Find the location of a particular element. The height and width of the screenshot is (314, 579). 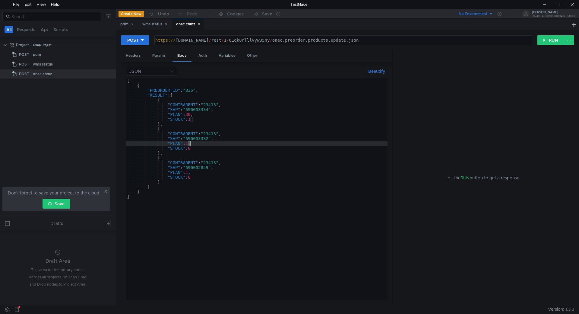

div: Temp Project is located at coordinates (42, 45).